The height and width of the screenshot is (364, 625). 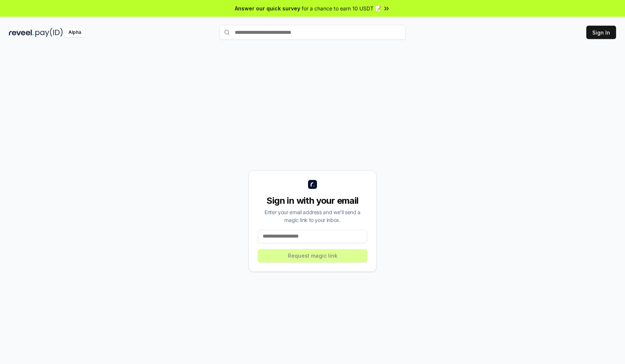 What do you see at coordinates (312, 185) in the screenshot?
I see `img: logo_small` at bounding box center [312, 185].